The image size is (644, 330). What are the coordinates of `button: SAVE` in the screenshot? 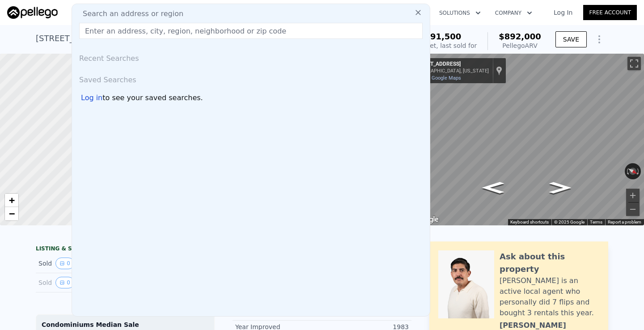 It's located at (571, 40).